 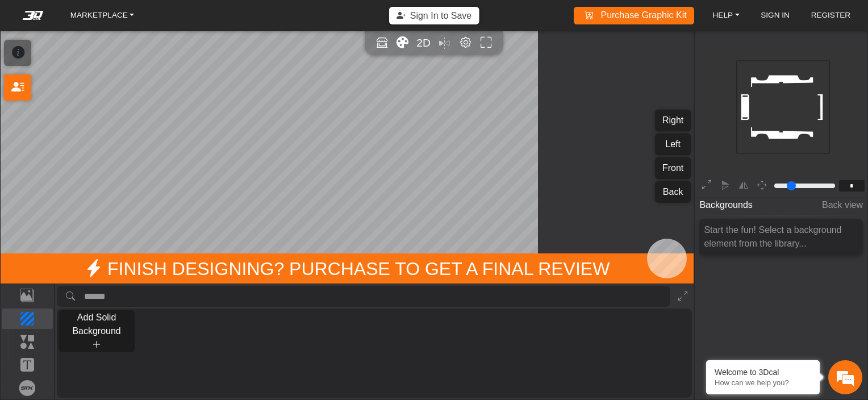 I want to click on button: Color tool, so click(x=403, y=43).